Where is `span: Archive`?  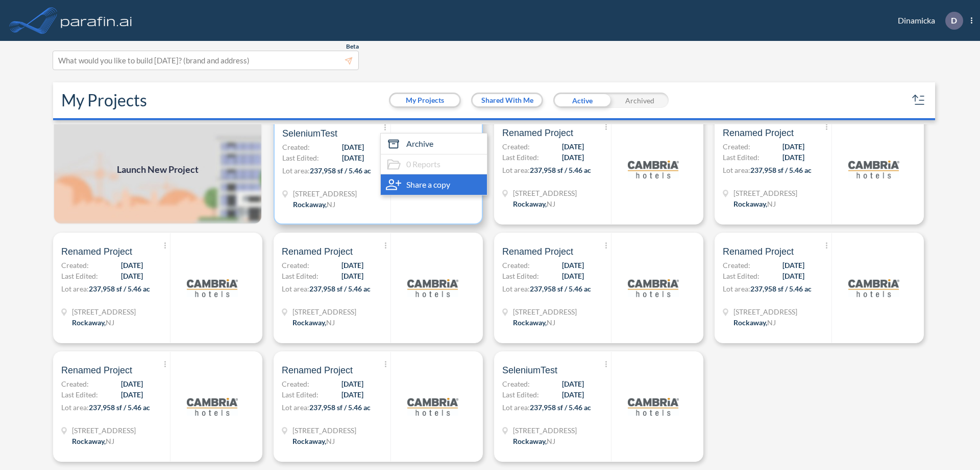
span: Archive is located at coordinates (420, 144).